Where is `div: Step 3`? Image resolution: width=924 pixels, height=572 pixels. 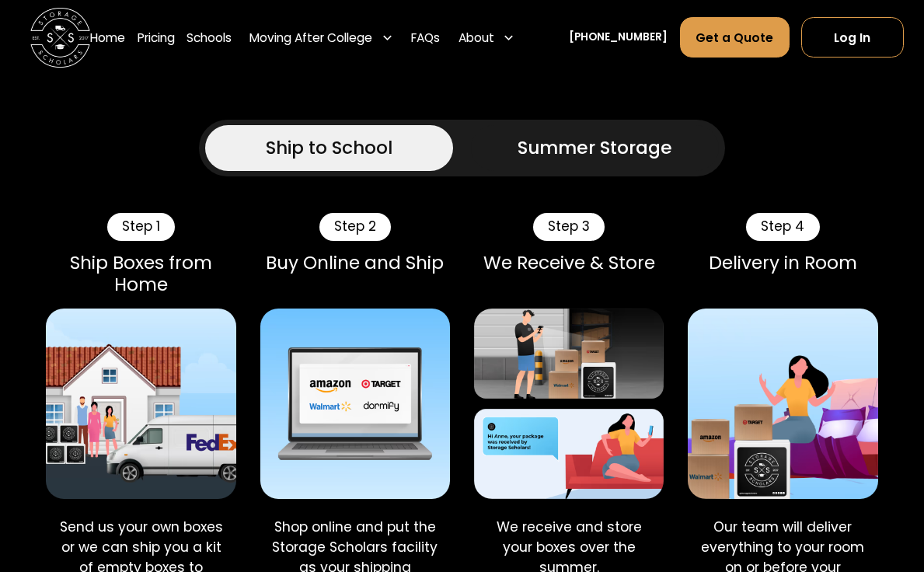
div: Step 3 is located at coordinates (568, 227).